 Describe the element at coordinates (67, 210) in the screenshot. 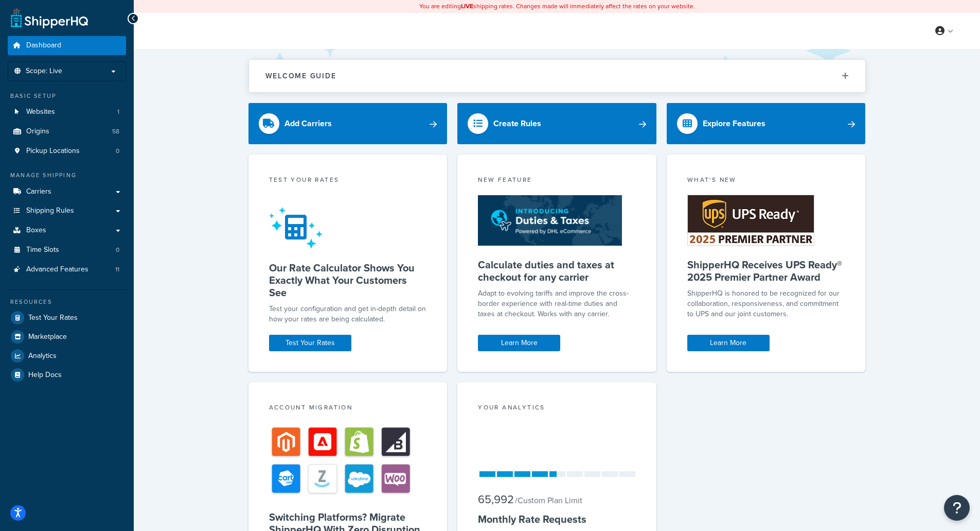

I see `li: Shipping Rules` at that location.